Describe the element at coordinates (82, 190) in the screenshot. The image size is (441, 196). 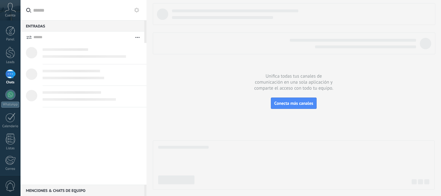
I see `div: Menciones & Chats de equipo` at that location.